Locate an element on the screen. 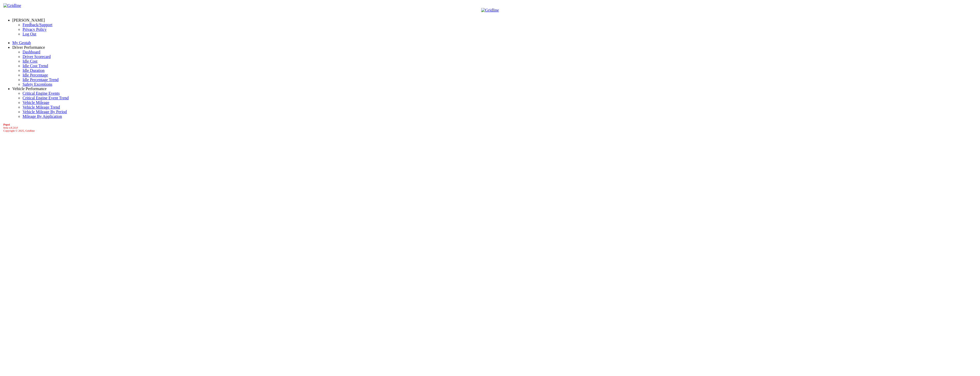 This screenshot has height=376, width=980. div: Copyright © 2025, Gridline is located at coordinates (491, 127).